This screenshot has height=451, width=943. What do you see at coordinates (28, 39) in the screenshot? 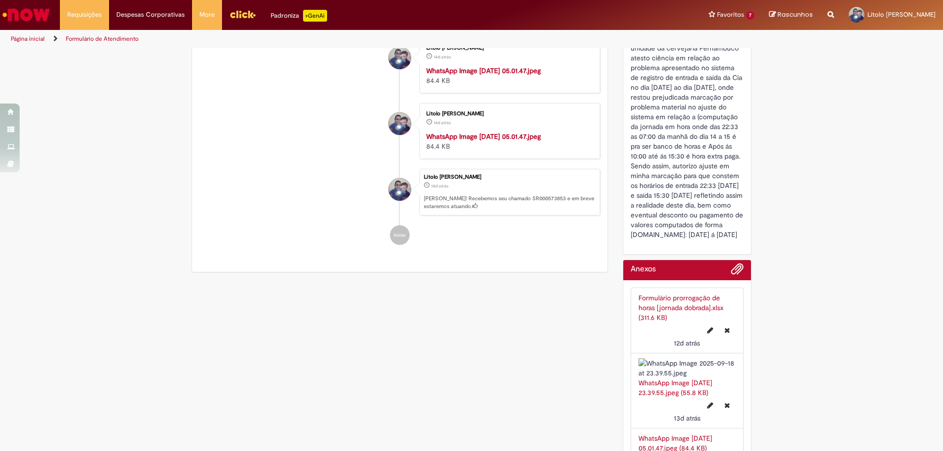
I see `a: Página inicial` at bounding box center [28, 39].